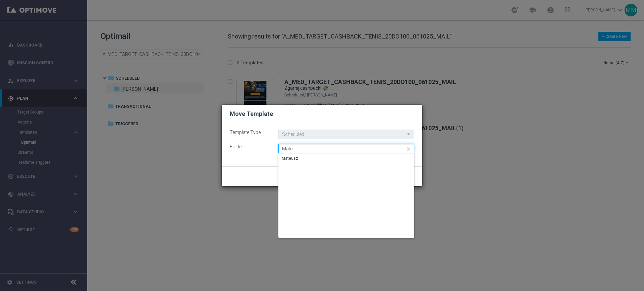 Image resolution: width=644 pixels, height=291 pixels. I want to click on label: Template Type, so click(249, 132).